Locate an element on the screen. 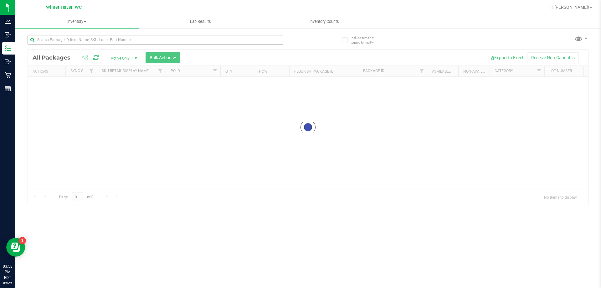 The image size is (601, 288). inline-svg: Retail is located at coordinates (8, 75).